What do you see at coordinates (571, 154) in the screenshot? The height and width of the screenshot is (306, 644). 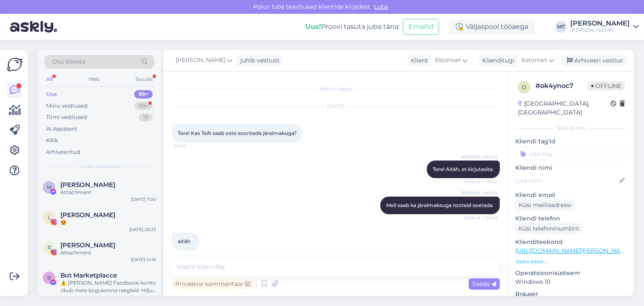 I see `input: Lisa tag` at bounding box center [571, 154].